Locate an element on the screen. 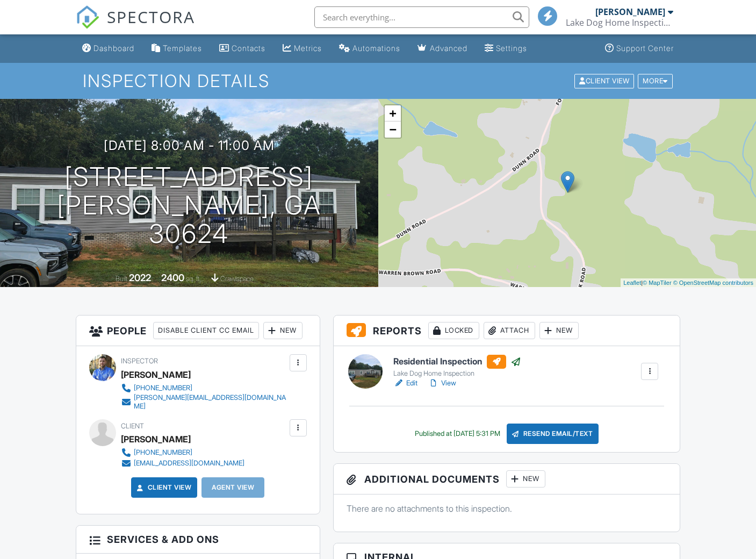 This screenshot has height=559, width=756. a: SPECTORA is located at coordinates (136, 26).